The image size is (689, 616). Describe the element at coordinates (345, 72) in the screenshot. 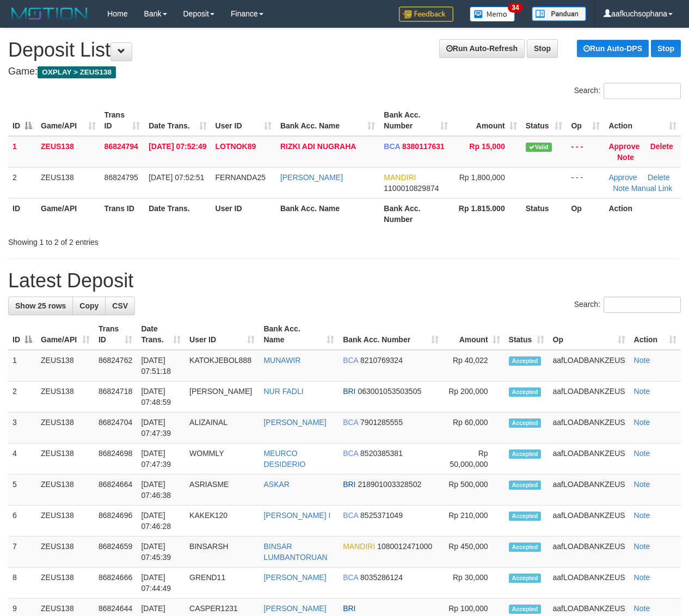

I see `h4: Game:` at that location.